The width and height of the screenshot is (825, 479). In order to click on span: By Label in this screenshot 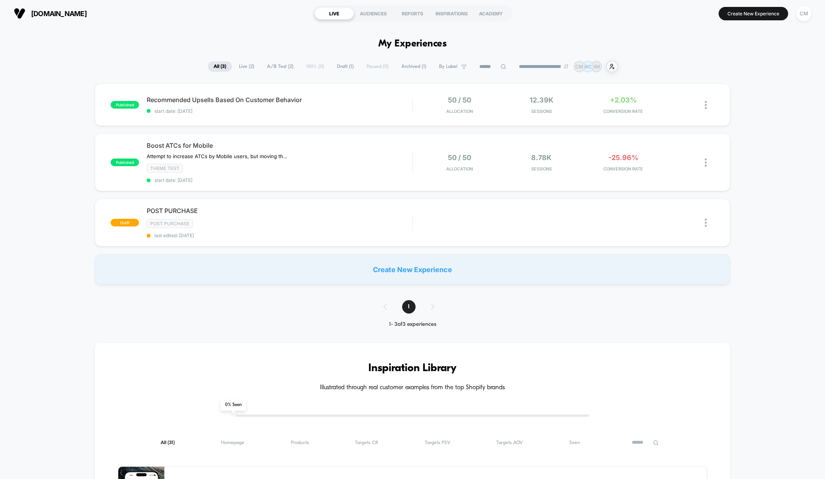, I will do `click(448, 66)`.